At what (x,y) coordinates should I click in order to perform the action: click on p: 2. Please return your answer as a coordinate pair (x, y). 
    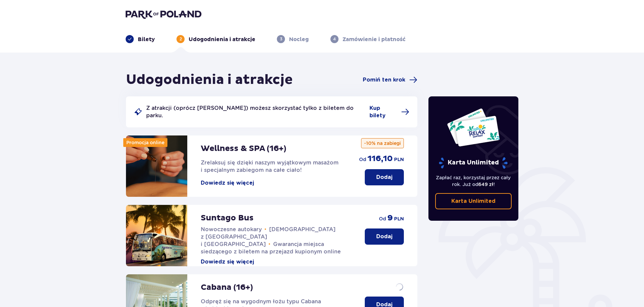
    Looking at the image, I should click on (181, 39).